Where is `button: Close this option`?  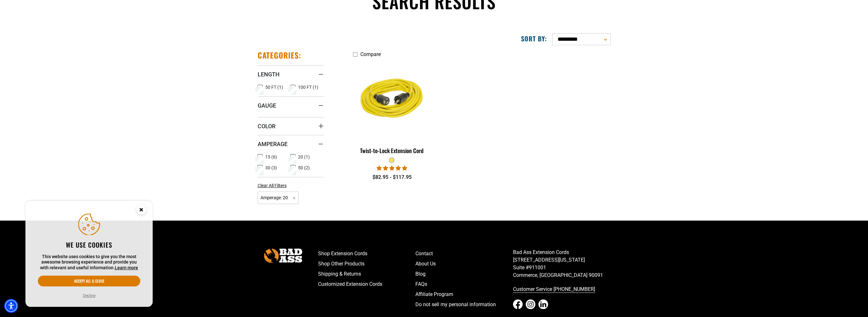 button: Close this option is located at coordinates (141, 210).